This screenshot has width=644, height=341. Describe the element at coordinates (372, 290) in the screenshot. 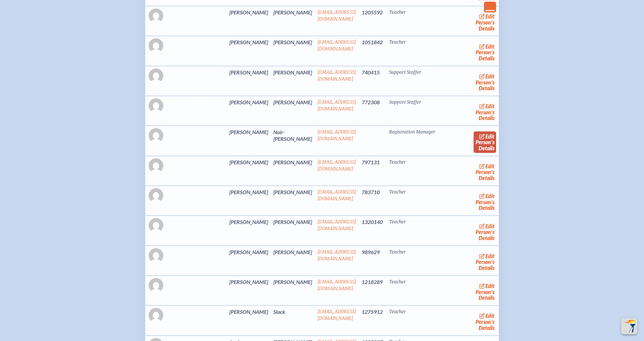

I see `td: 1218289` at that location.